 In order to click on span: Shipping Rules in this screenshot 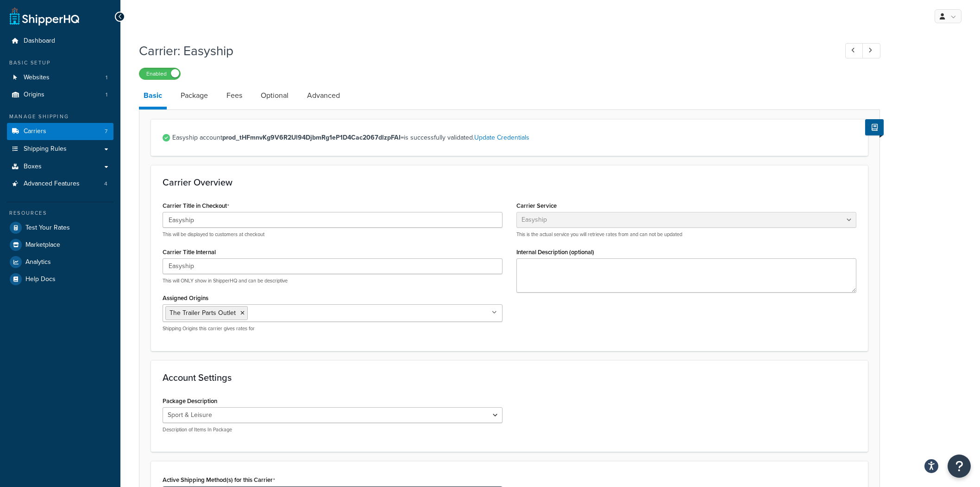, I will do `click(45, 149)`.